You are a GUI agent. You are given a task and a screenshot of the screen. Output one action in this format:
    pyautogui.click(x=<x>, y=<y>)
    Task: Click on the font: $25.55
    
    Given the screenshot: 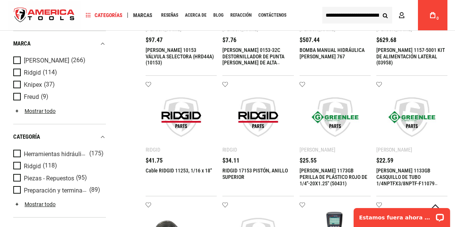 What is the action you would take?
    pyautogui.click(x=308, y=160)
    